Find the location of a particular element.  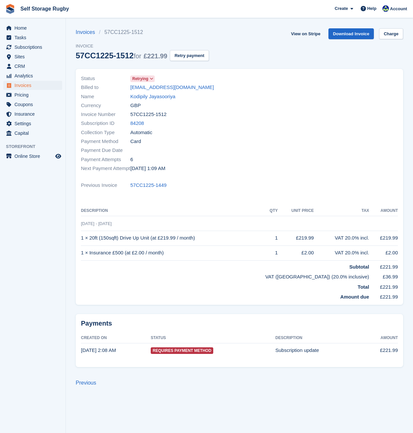

td: 1 × 20ft (150sqft) Drive Up Unit (at £219.99 / month) is located at coordinates (173, 238).